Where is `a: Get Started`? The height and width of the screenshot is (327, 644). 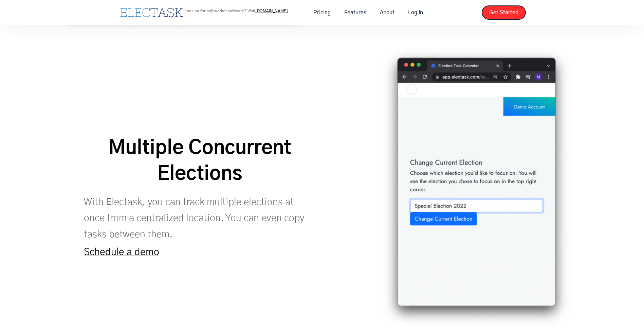 a: Get Started is located at coordinates (504, 12).